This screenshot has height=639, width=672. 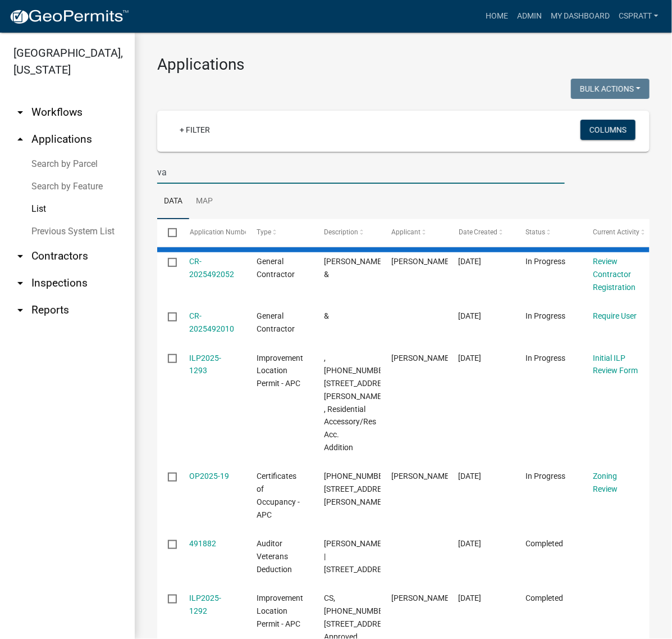 What do you see at coordinates (213, 268) in the screenshot?
I see `a: CR-2025492052` at bounding box center [213, 268].